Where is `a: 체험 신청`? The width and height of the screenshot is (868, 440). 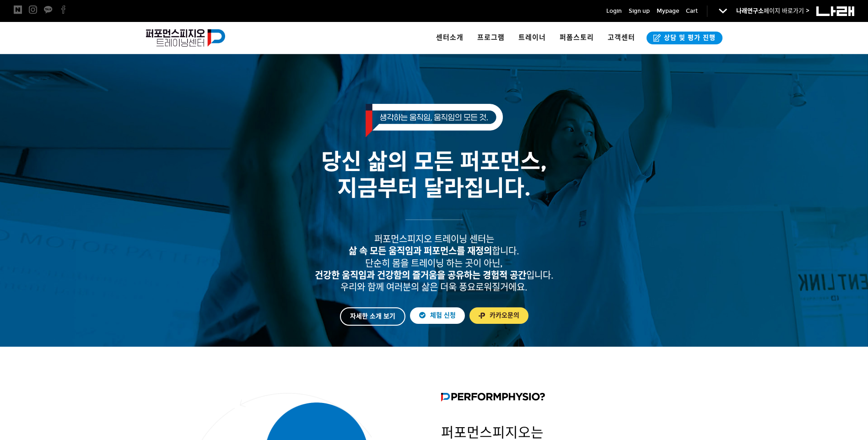
a: 체험 신청 is located at coordinates (437, 315).